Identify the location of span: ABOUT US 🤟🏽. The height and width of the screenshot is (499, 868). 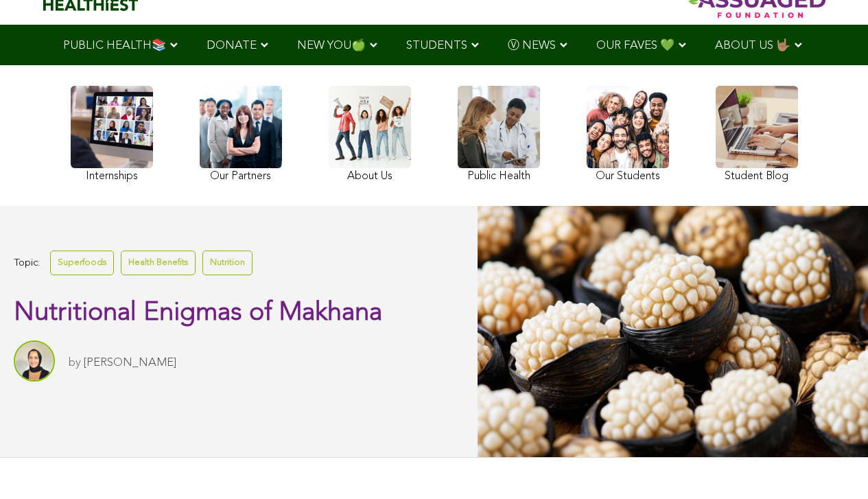
(753, 46).